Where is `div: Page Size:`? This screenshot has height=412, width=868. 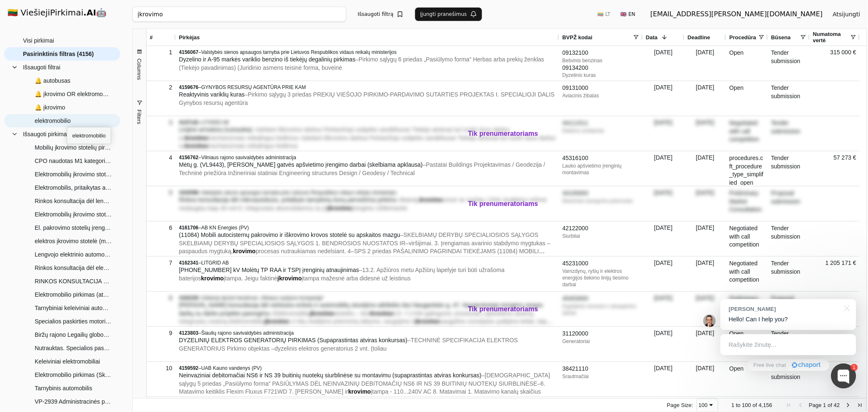
div: Page Size: is located at coordinates (680, 405).